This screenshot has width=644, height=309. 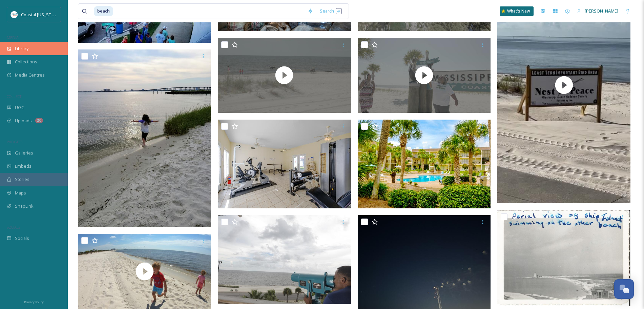 I want to click on span: WIDGETS, so click(x=15, y=141).